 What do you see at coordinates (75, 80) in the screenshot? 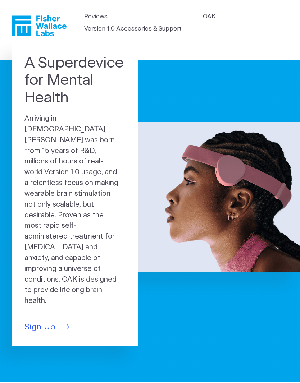
I see `h1: A Superdevice for Mental Health` at bounding box center [75, 80].